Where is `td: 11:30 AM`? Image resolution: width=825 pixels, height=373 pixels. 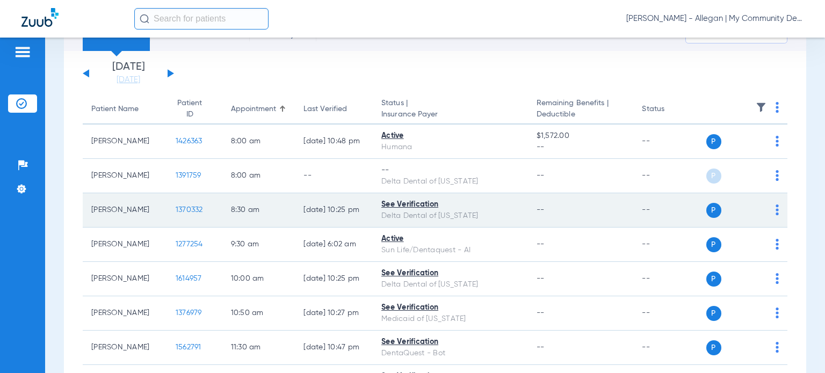 td: 11:30 AM is located at coordinates (259, 348).